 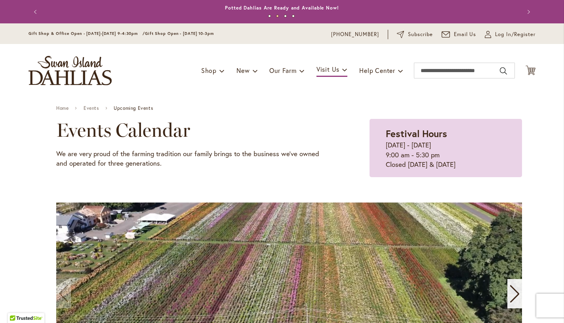 What do you see at coordinates (416, 133) in the screenshot?
I see `strong: Festival Hours` at bounding box center [416, 133].